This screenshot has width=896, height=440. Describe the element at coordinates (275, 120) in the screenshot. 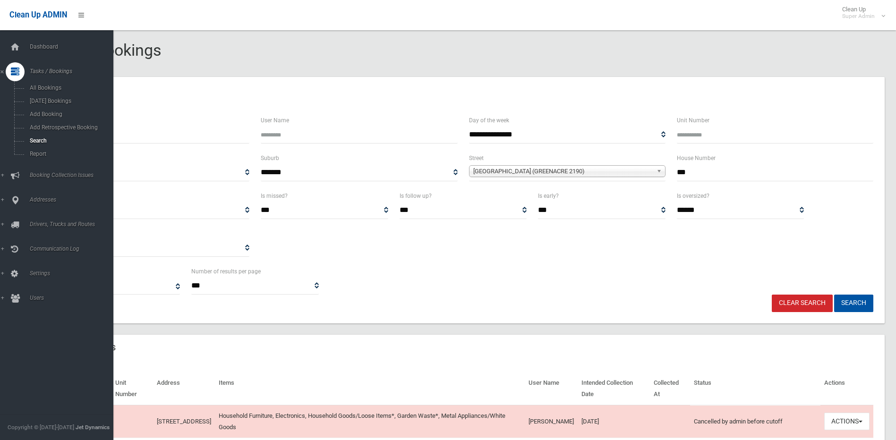

I see `label: User Name` at that location.